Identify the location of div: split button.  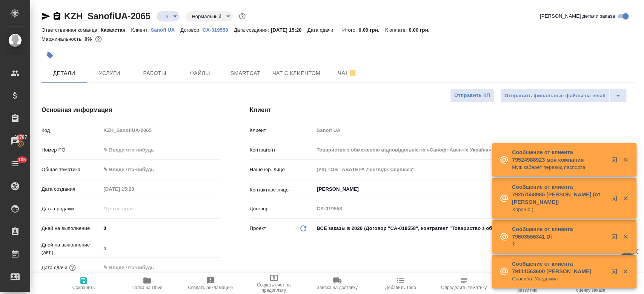
(563, 96).